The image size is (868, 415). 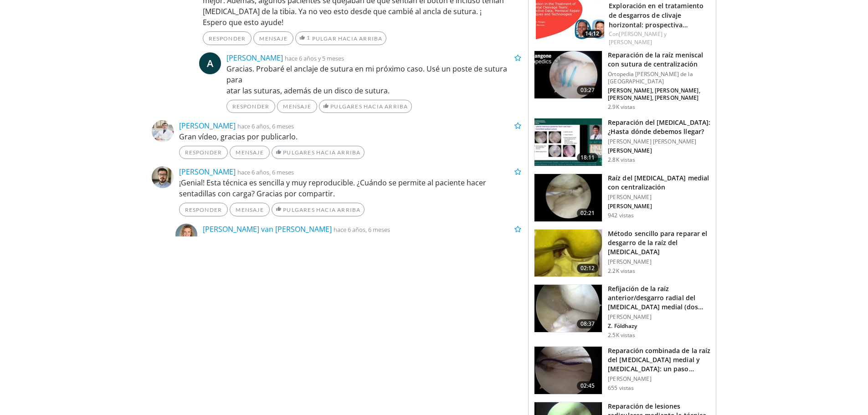 What do you see at coordinates (614, 33) in the screenshot?
I see `font: Con` at bounding box center [614, 33].